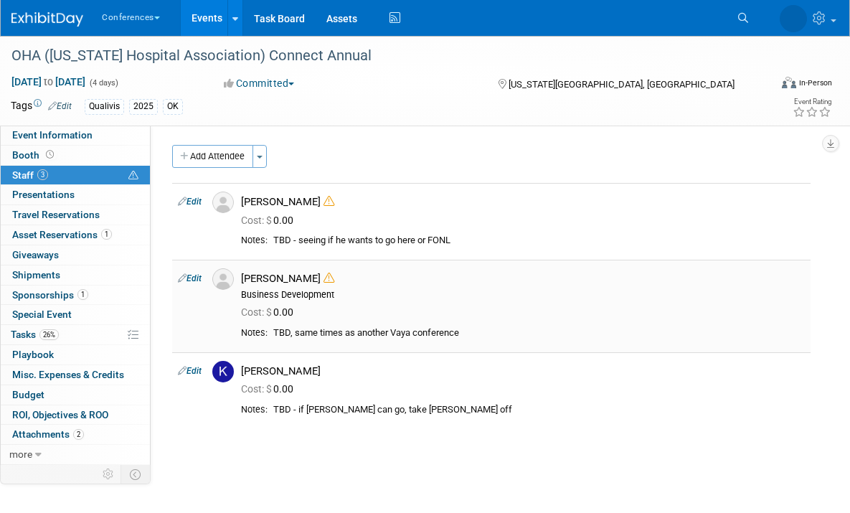  I want to click on span: Attachments, so click(48, 434).